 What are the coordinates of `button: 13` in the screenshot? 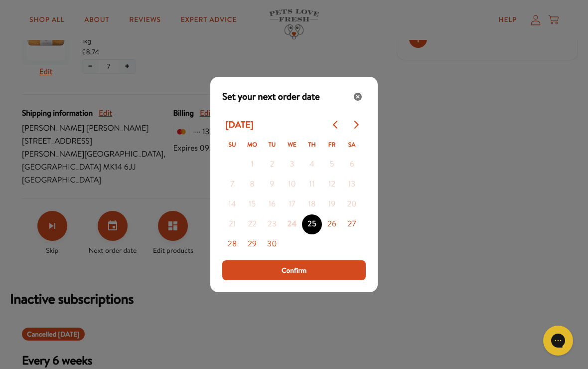 It's located at (352, 184).